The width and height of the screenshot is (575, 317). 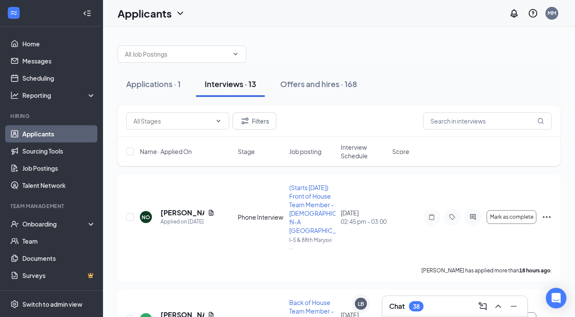 I want to click on div: Reporting, so click(x=59, y=95).